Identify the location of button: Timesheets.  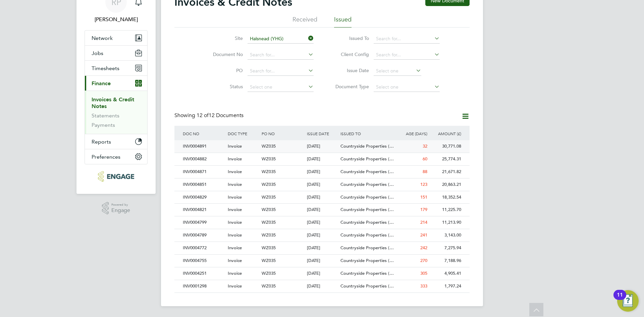
(116, 68).